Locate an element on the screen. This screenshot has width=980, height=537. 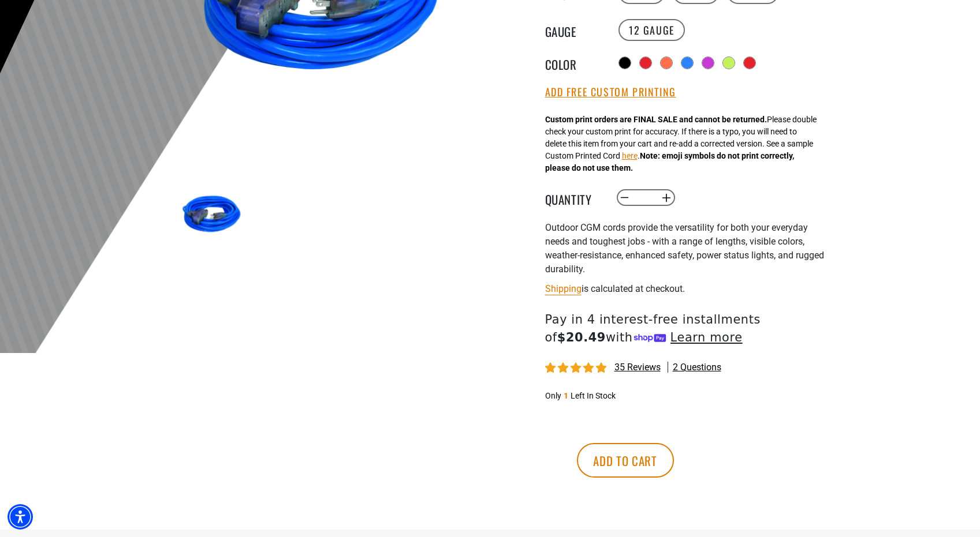
div: Please double check your custom print for accuracy. If there is a typo, you will need to delete t... is located at coordinates (681, 143).